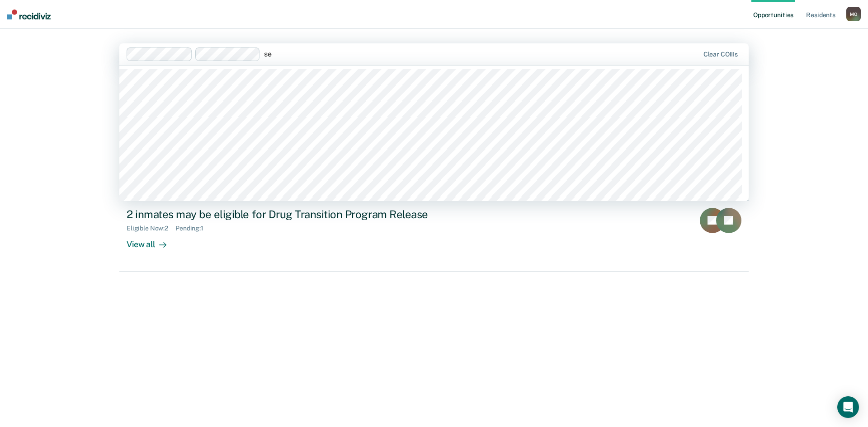  What do you see at coordinates (434, 235) in the screenshot?
I see `a: 2 inmates may be eligible for Drug Transition Program ReleaseEligible Now:2Pending:1View all` at bounding box center [434, 235].